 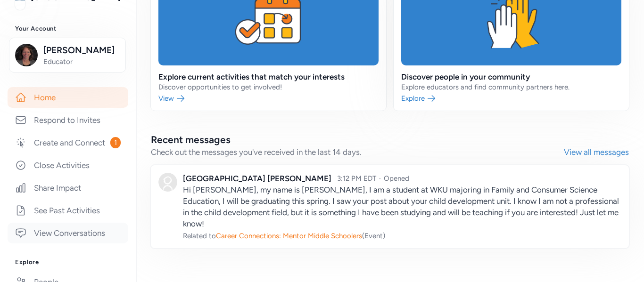 I want to click on h3: Explore, so click(x=68, y=262).